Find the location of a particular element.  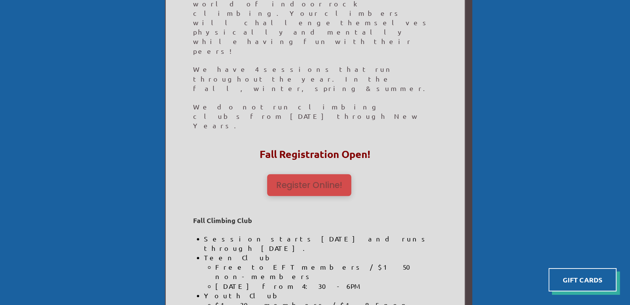

li: Teen Club is located at coordinates (320, 271).